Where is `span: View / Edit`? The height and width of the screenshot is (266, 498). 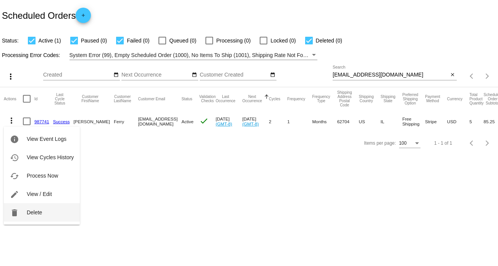 span: View / Edit is located at coordinates (39, 194).